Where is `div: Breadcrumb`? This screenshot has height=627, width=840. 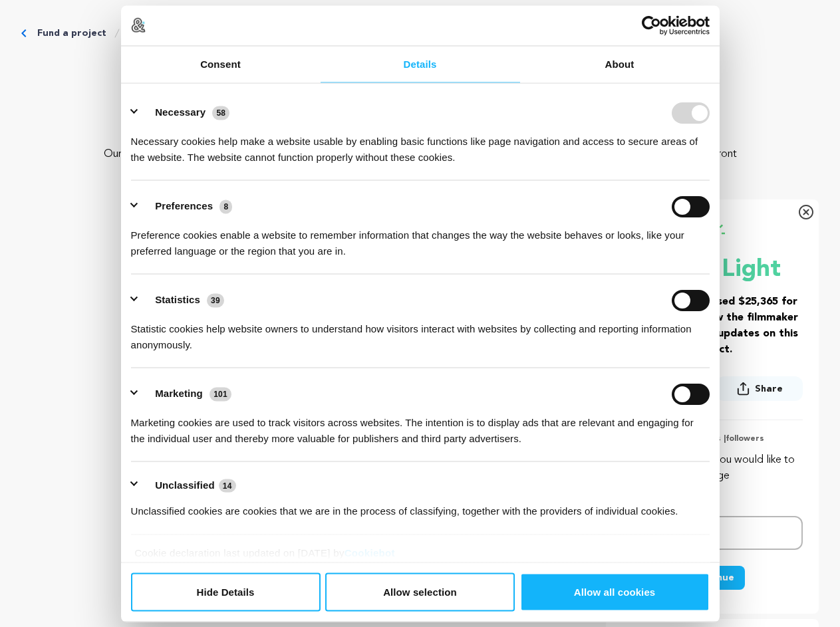 div: Breadcrumb is located at coordinates (420, 33).